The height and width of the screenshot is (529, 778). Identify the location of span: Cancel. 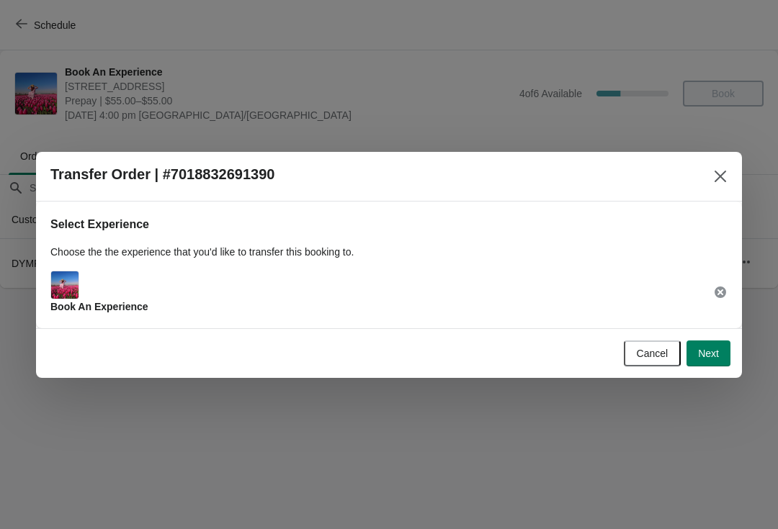
(652, 353).